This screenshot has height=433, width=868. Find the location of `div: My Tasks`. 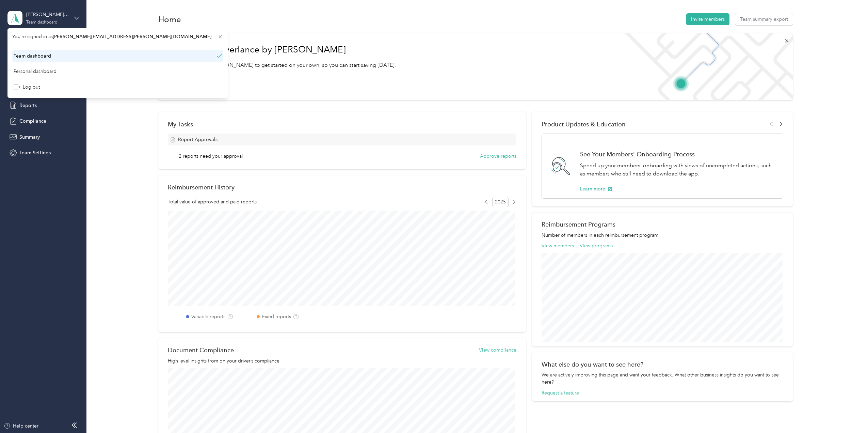

div: My Tasks is located at coordinates (342, 124).